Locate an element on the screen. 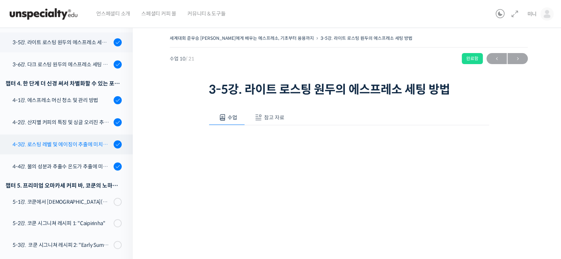  div: 4-3강. 로스팅 레벨 및 에이징이 추출에 미치는 영향 is located at coordinates (62, 145).